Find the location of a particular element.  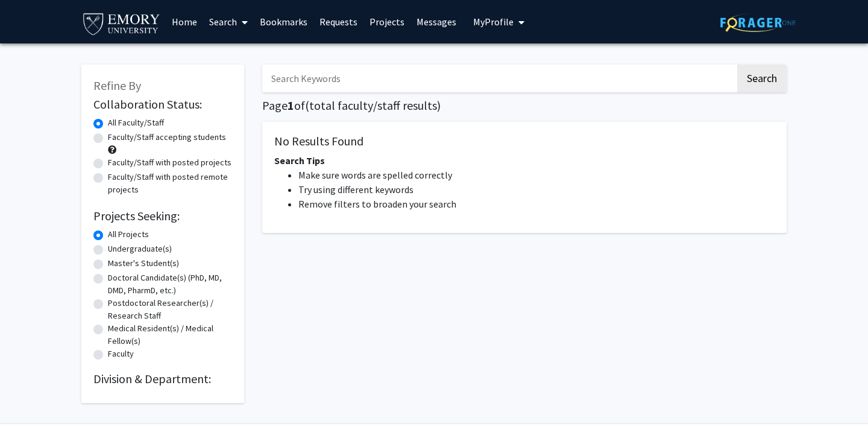

span: My Profile is located at coordinates (493, 22).